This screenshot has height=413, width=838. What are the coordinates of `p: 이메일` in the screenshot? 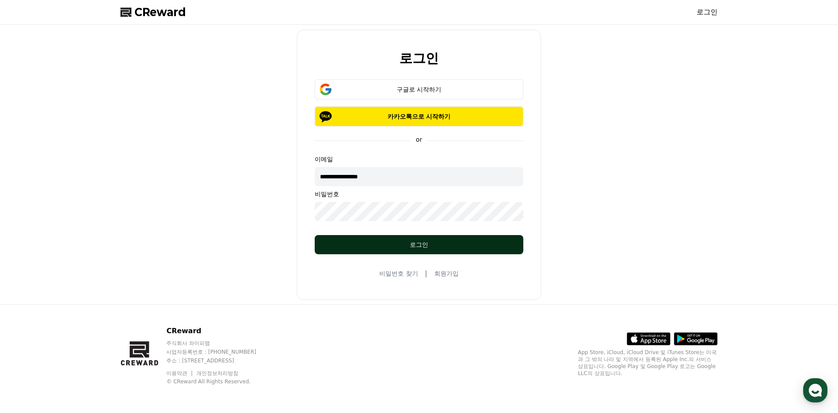 It's located at (419, 159).